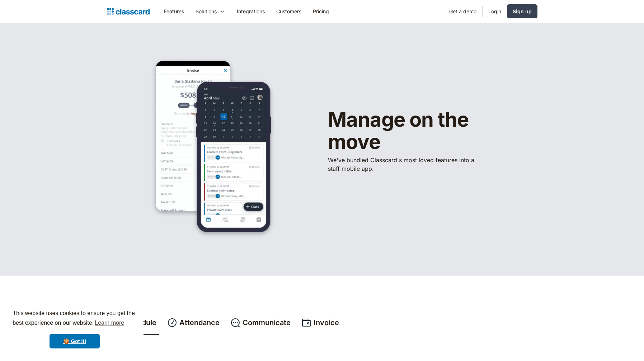 The image size is (644, 361). I want to click on div: Invoice, so click(326, 323).